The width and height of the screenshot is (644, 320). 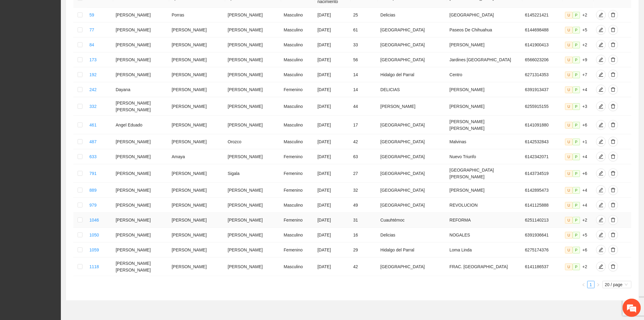 I want to click on td: 6275174376, so click(x=543, y=250).